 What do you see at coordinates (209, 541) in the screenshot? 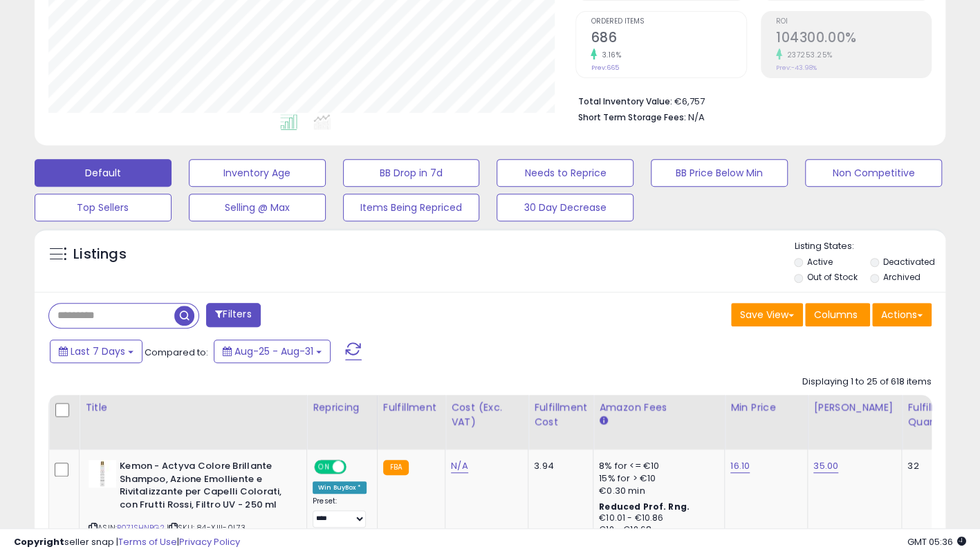
I see `a: Privacy Policy` at bounding box center [209, 541].